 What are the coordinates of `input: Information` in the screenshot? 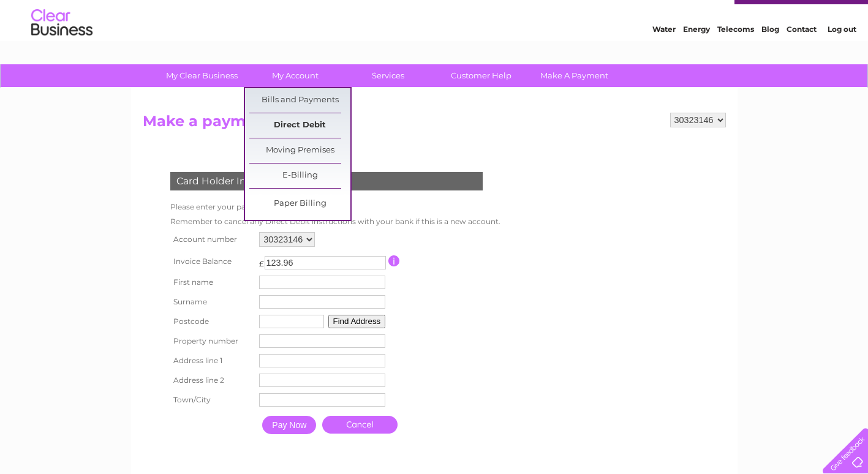 It's located at (394, 261).